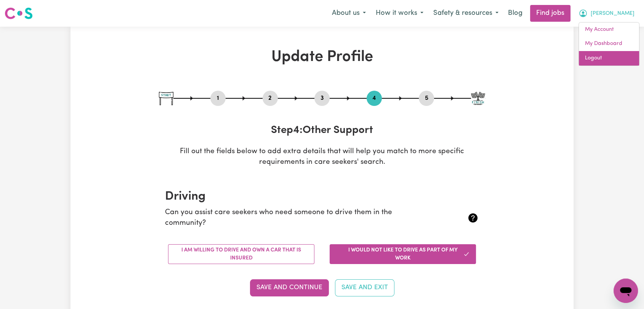 Image resolution: width=644 pixels, height=309 pixels. What do you see at coordinates (348, 13) in the screenshot?
I see `button: About us` at bounding box center [348, 13].